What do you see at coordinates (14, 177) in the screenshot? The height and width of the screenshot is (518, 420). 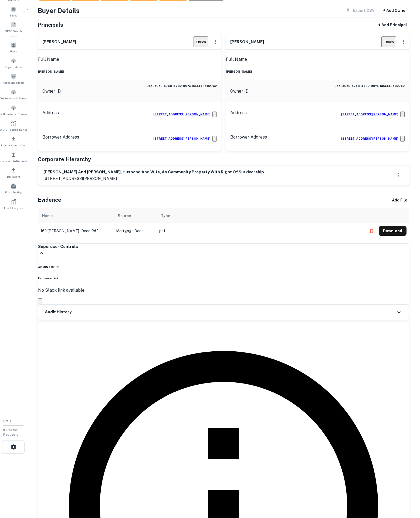 I see `span: Borrowers` at bounding box center [14, 177].